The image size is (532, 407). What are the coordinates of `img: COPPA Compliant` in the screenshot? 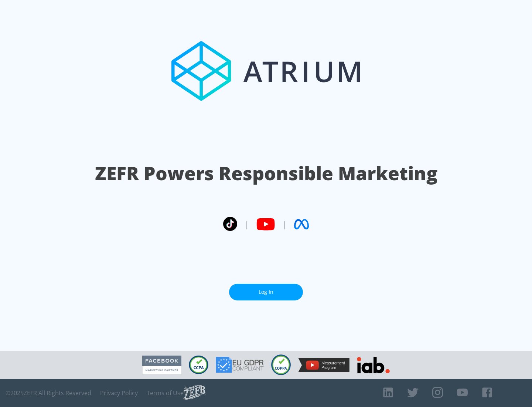 It's located at (281, 365).